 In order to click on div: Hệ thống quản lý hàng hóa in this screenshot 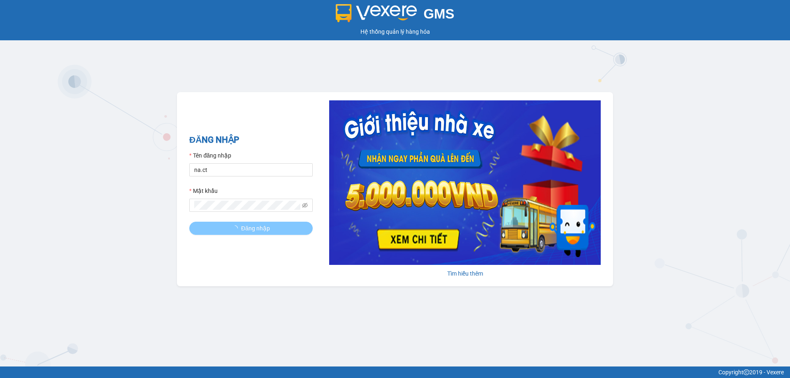, I will do `click(395, 32)`.